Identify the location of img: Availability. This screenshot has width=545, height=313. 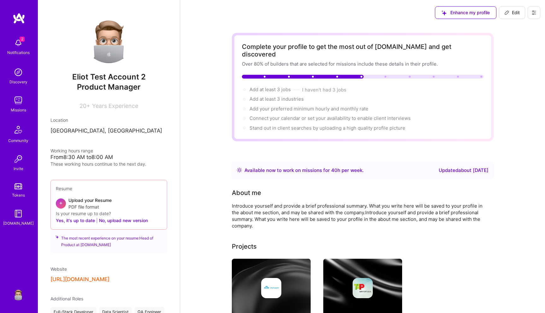
(239, 170).